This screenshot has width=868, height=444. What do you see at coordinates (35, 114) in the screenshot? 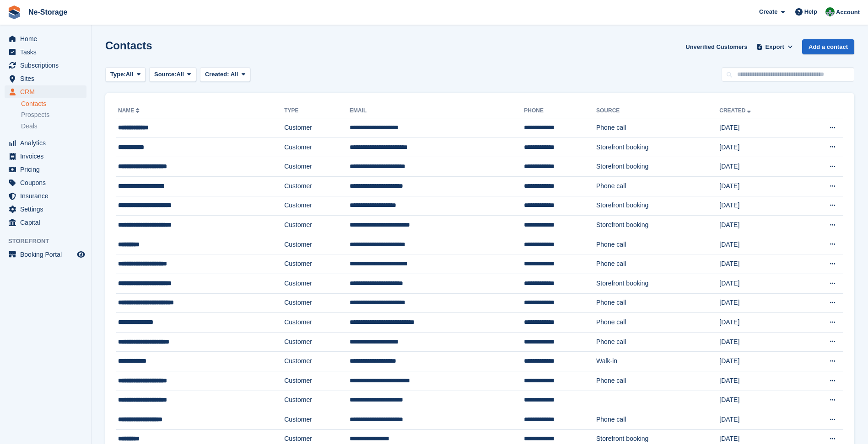
I see `span: Prospects` at bounding box center [35, 114].